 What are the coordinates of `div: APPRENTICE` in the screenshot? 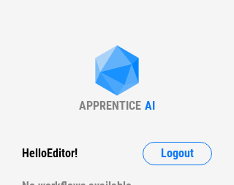 It's located at (110, 105).